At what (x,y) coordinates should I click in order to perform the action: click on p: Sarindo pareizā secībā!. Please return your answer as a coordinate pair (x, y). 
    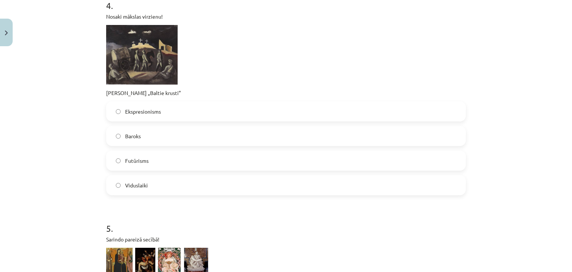
    Looking at the image, I should click on (286, 239).